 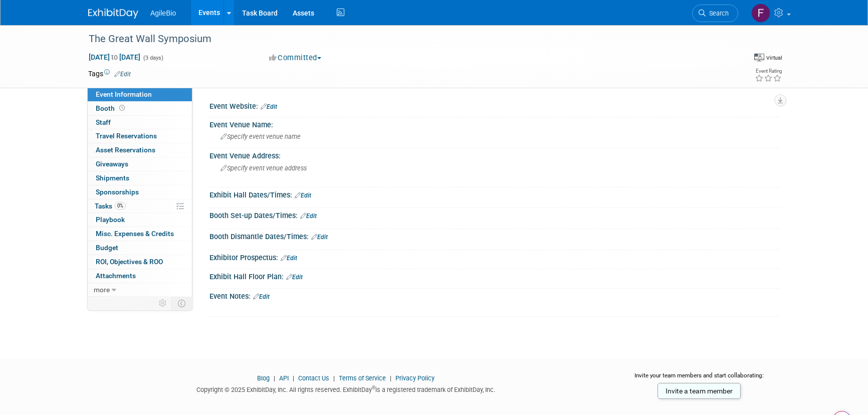 What do you see at coordinates (135, 234) in the screenshot?
I see `span: Misc. Expenses & Credits` at bounding box center [135, 234].